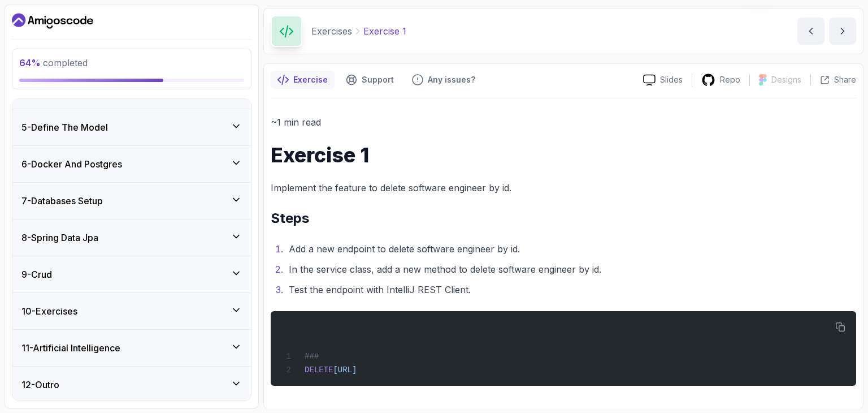 This screenshot has height=413, width=868. I want to click on h3: 6 - Docker And Postgres, so click(72, 164).